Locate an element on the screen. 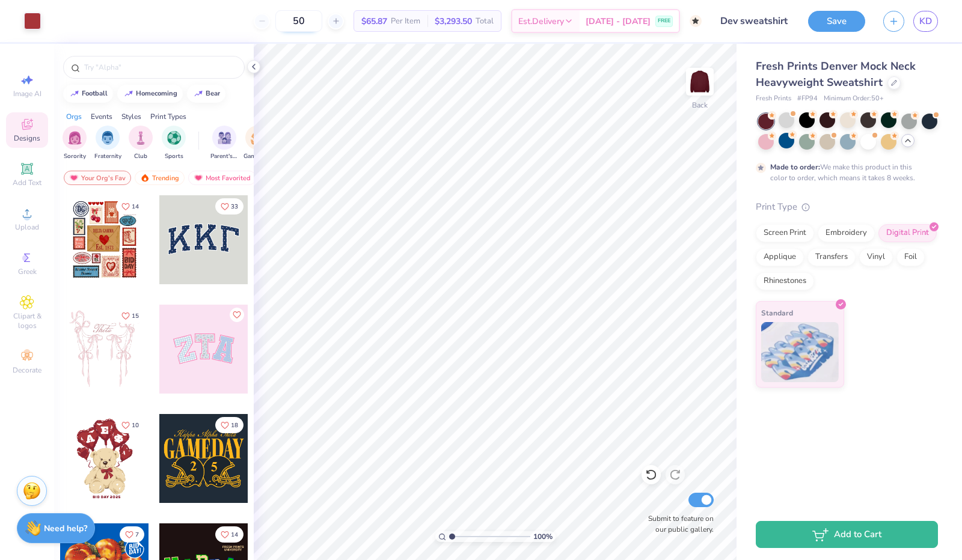 This screenshot has width=962, height=560. div: Your Org's Fav is located at coordinates (97, 178).